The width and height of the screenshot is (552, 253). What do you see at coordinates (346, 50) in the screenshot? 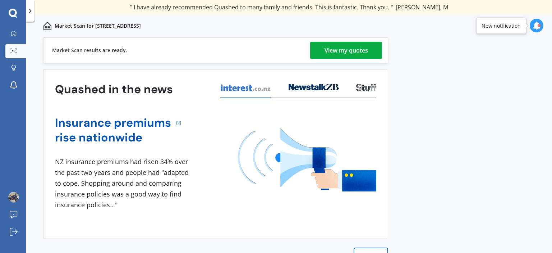
I see `a: View my quotes` at bounding box center [346, 50].